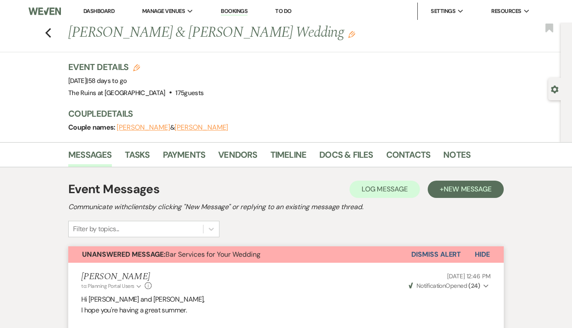  I want to click on button: NotificationOpened (24), so click(449, 285).